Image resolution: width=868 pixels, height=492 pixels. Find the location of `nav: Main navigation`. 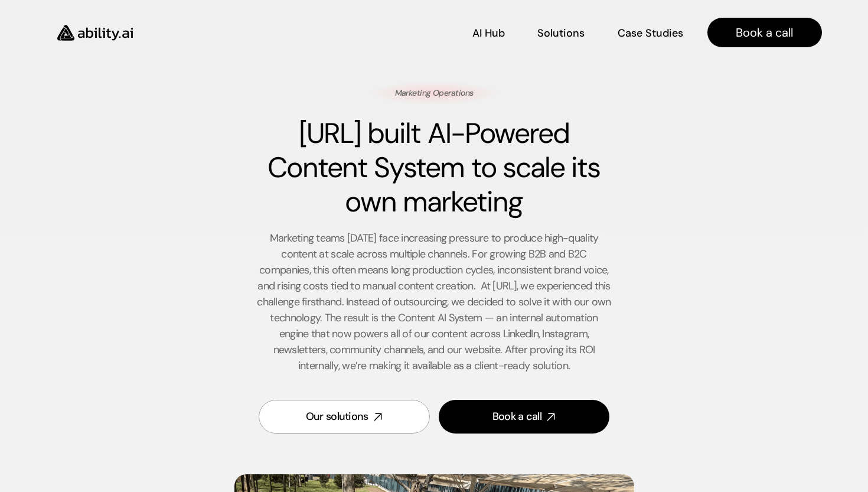

nav: Main navigation is located at coordinates (485, 33).